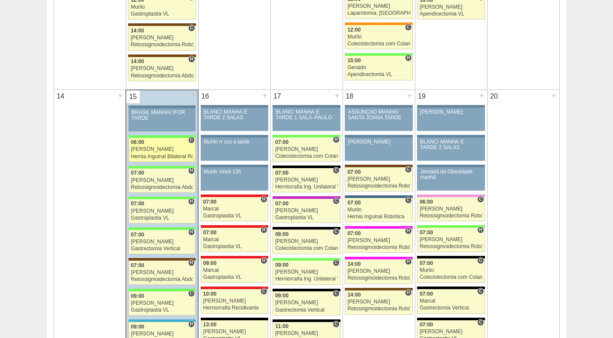  I want to click on span: 08:00, so click(282, 234).